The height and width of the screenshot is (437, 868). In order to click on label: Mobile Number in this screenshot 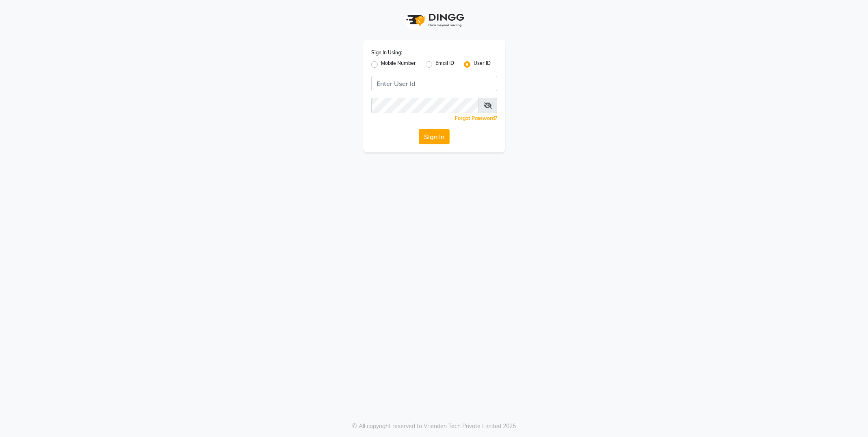, I will do `click(398, 65)`.